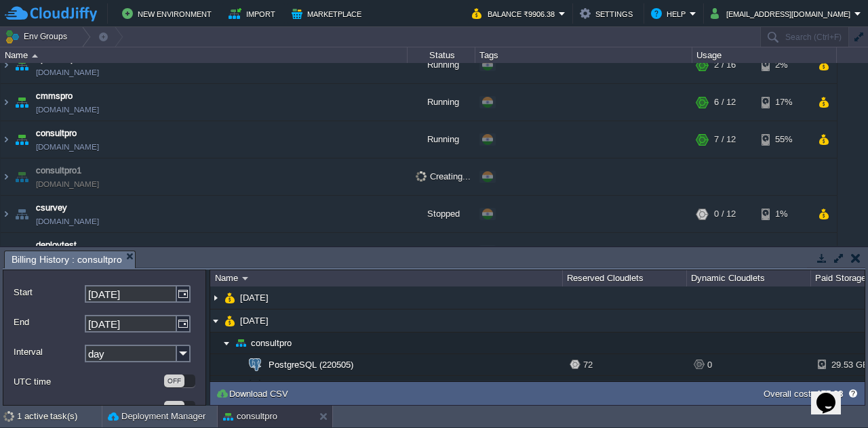  I want to click on button: Deployment Manager, so click(156, 417).